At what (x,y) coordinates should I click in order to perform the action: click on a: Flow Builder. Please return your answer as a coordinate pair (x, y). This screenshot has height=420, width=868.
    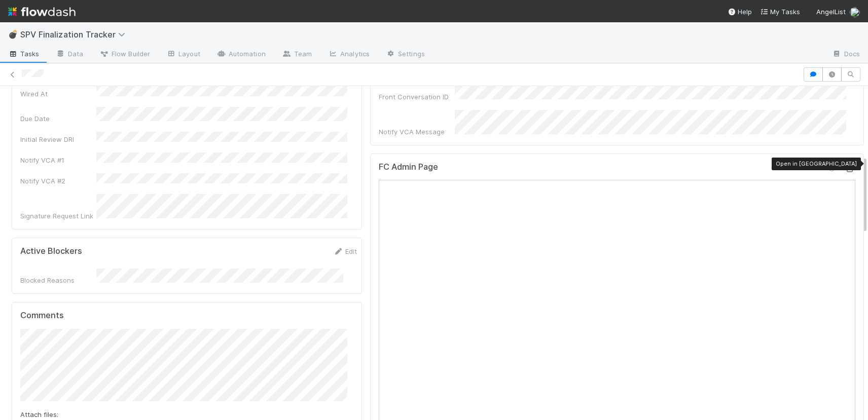
    Looking at the image, I should click on (125, 55).